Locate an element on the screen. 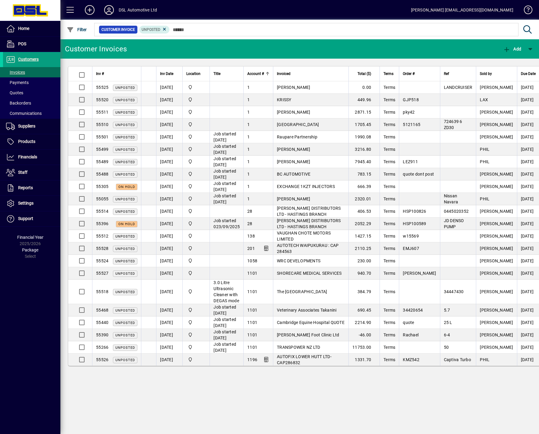 This screenshot has height=434, width=539. span: 55520 is located at coordinates (102, 100).